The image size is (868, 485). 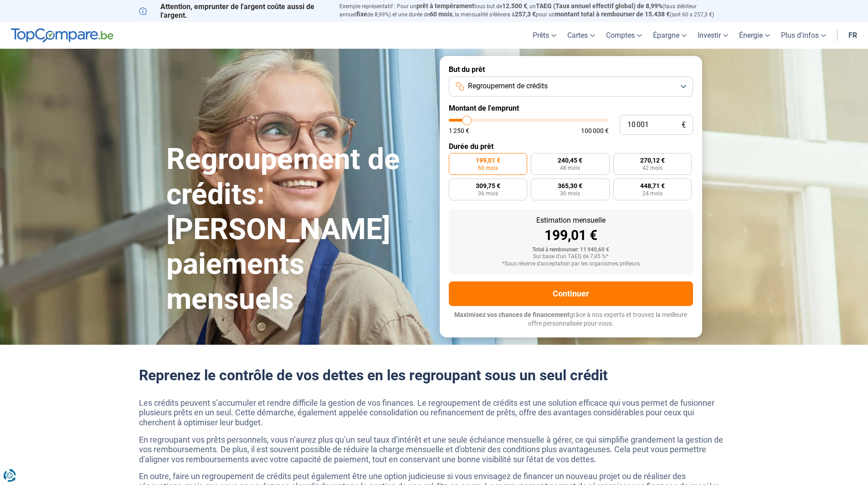 What do you see at coordinates (581, 35) in the screenshot?
I see `a: Cartes` at bounding box center [581, 35].